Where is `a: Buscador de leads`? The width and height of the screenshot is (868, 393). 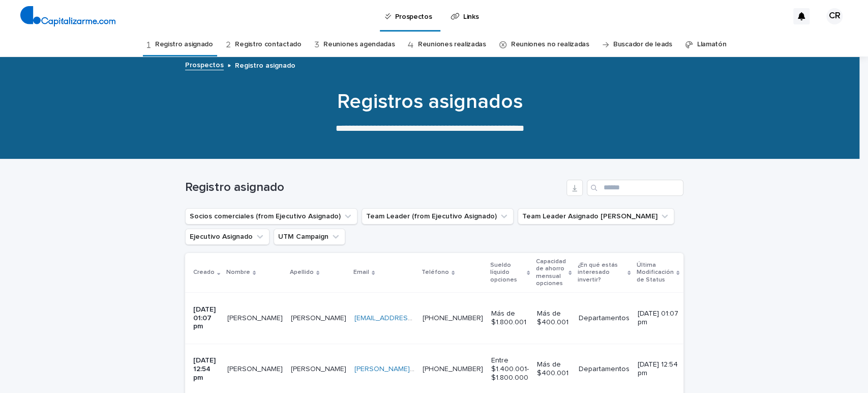 a: Buscador de leads is located at coordinates (643, 44).